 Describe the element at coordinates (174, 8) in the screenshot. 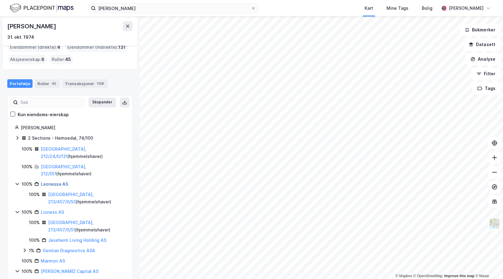

I see `input: Søk på adresse, matrikkel, gårdeiere, leietakere eller personer` at that location.